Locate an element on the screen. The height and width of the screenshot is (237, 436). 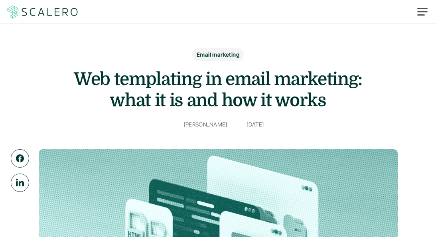
h1: Web templating in email marketing: what it is and how it works is located at coordinates (218, 90).